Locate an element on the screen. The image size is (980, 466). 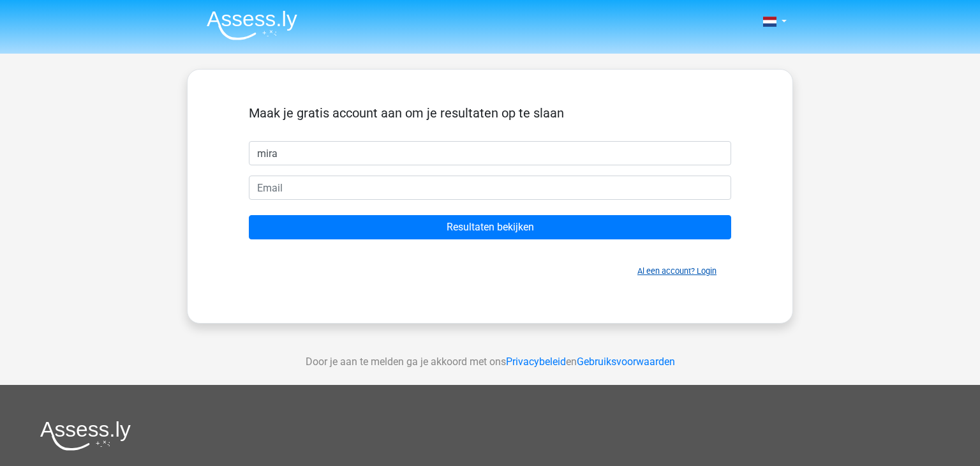
a: Privacybeleid is located at coordinates (536, 362).